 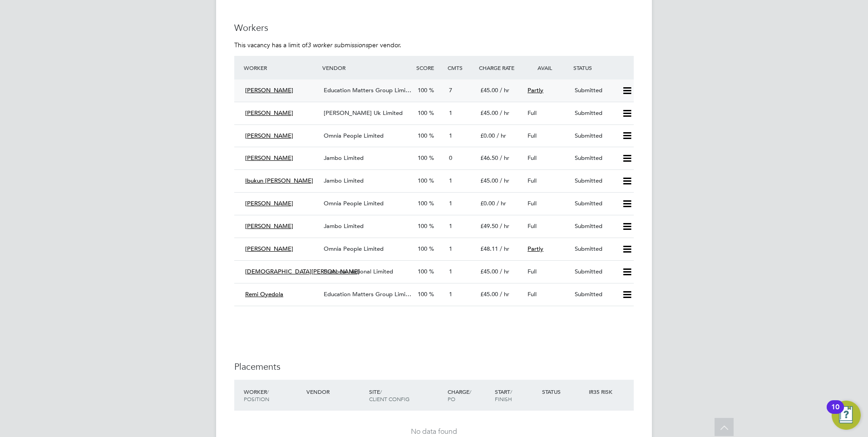 What do you see at coordinates (264, 294) in the screenshot?
I see `span: Remi Oyedola` at bounding box center [264, 294].